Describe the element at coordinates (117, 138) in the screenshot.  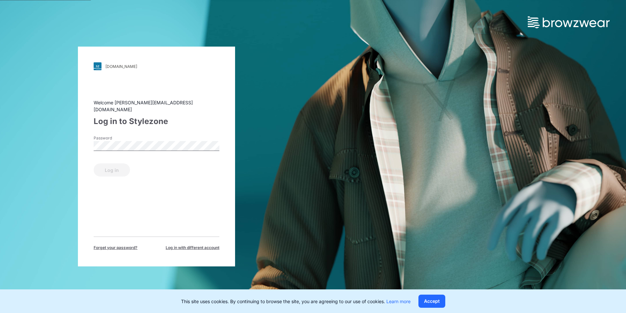
I see `label: Password` at that location.